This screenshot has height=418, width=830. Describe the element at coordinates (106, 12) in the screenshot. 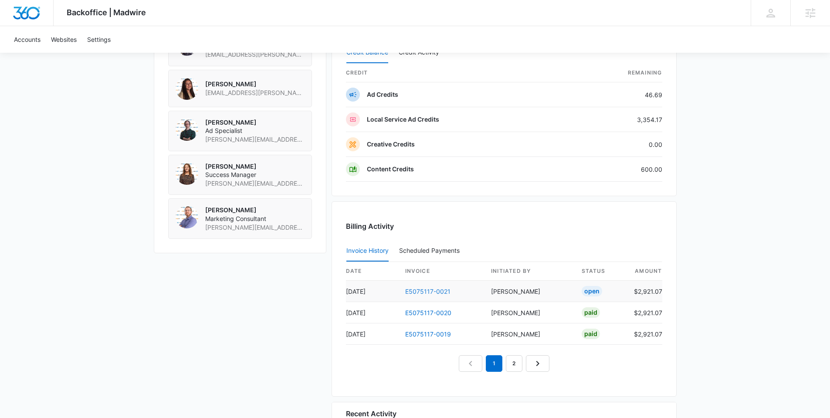

I see `span: Backoffice | Madwire` at that location.